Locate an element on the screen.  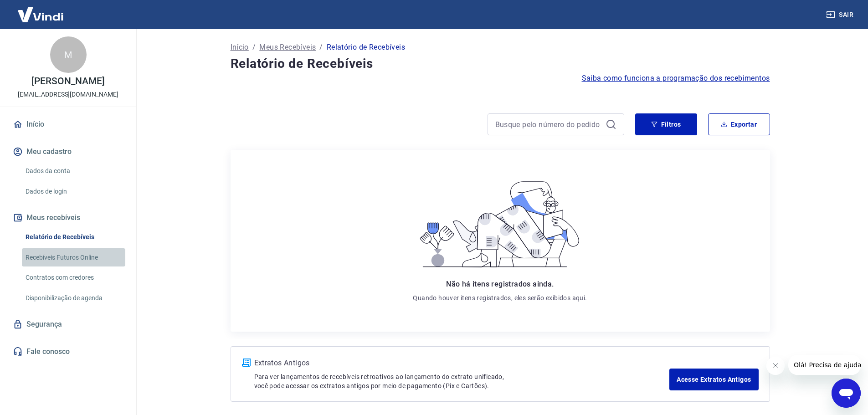
button: Meu cadastro is located at coordinates (68, 151).